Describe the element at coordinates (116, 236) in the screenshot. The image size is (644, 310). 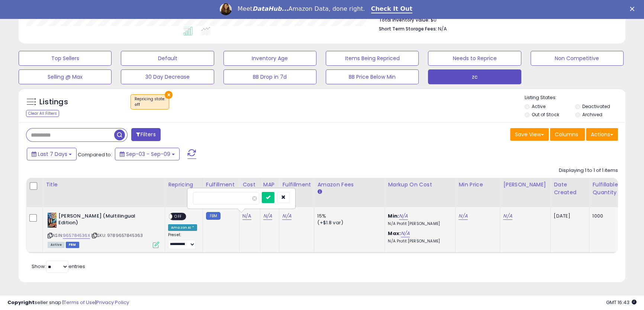
I see `span: | SKU: 9789657845363` at that location.